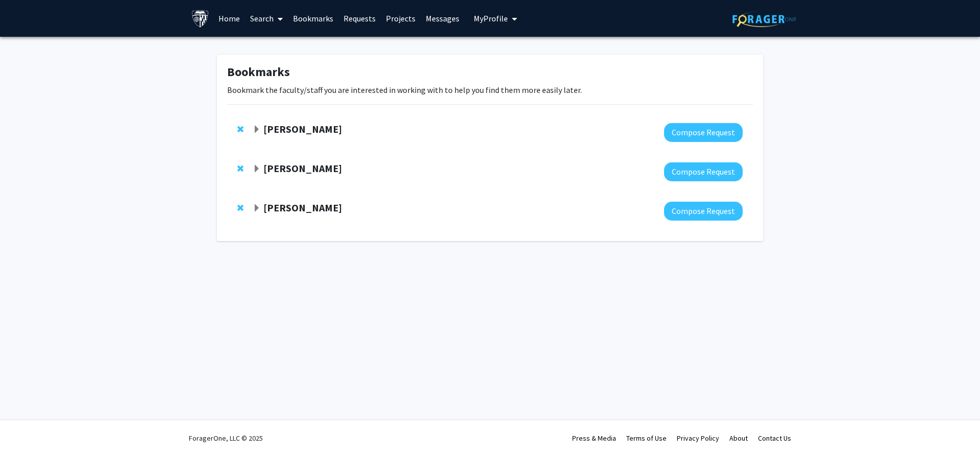 This screenshot has width=980, height=456. Describe the element at coordinates (200, 18) in the screenshot. I see `img: Johns Hopkins University Logo` at that location.